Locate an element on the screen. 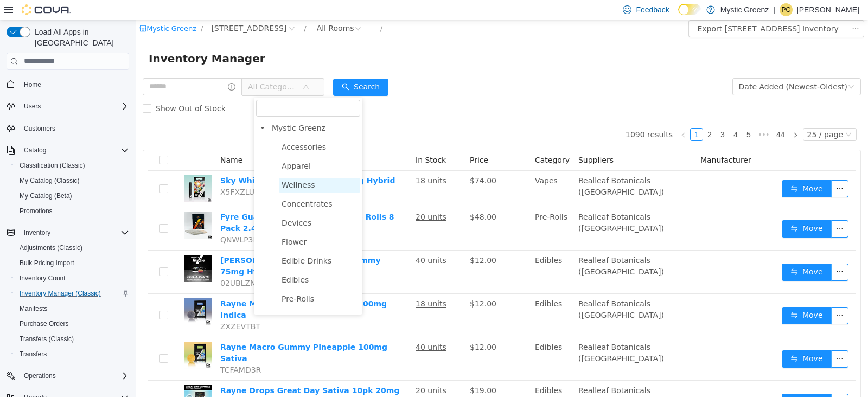  span: My Catalog (Classic) is located at coordinates (50, 181).